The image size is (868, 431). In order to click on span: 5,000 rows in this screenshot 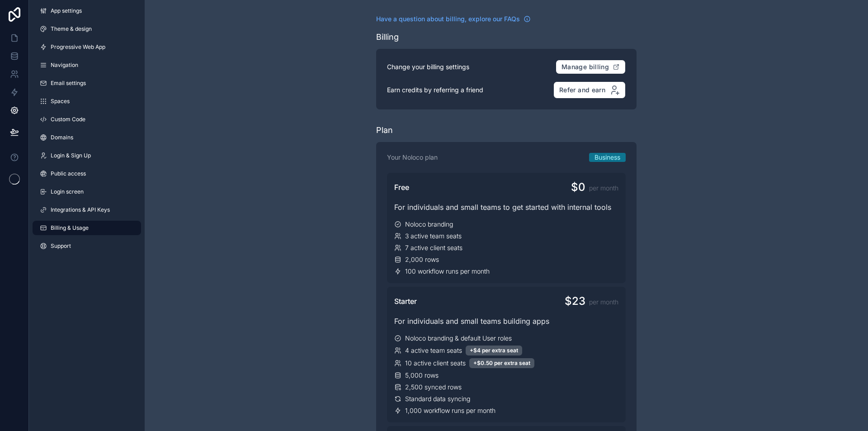, I will do `click(422, 375)`.